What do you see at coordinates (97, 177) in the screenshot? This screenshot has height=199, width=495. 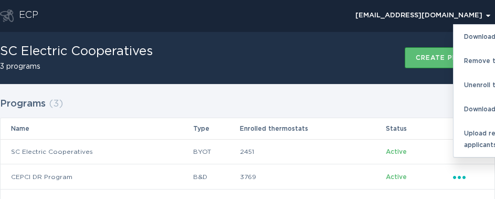 I see `td: CEPCI DR Program` at bounding box center [97, 177].